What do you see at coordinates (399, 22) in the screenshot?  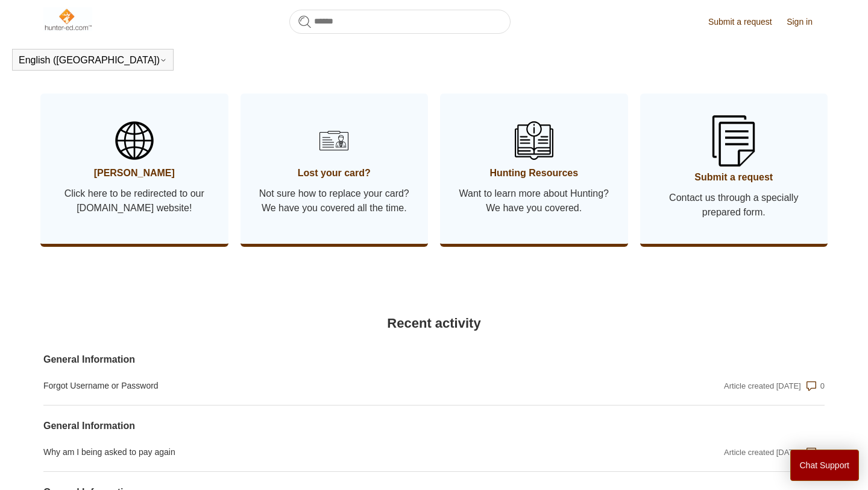 I see `input: Search` at bounding box center [399, 22].